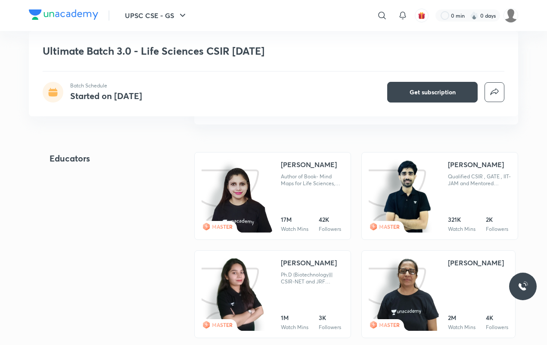  What do you see at coordinates (480, 180) in the screenshot?
I see `div: Qualified CSIR , GATE , IIT-JAM and Mentored 10,000+ Students in PhD entrance and Msc [PERSON_NAM...` at bounding box center [480, 180].